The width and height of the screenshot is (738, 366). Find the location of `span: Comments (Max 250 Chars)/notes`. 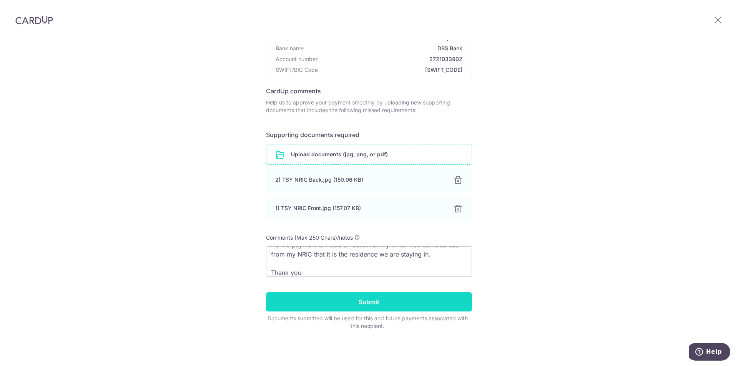

span: Comments (Max 250 Chars)/notes is located at coordinates (309, 237).